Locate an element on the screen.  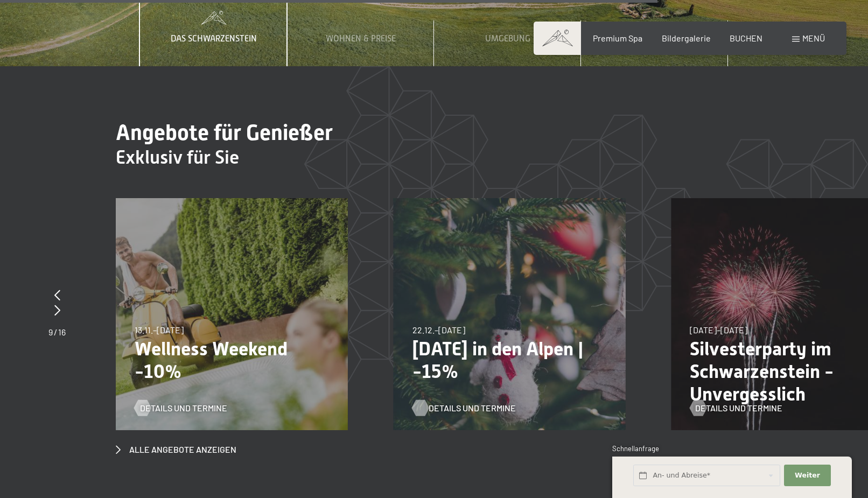
span: Schnellanfrage is located at coordinates (635, 448).